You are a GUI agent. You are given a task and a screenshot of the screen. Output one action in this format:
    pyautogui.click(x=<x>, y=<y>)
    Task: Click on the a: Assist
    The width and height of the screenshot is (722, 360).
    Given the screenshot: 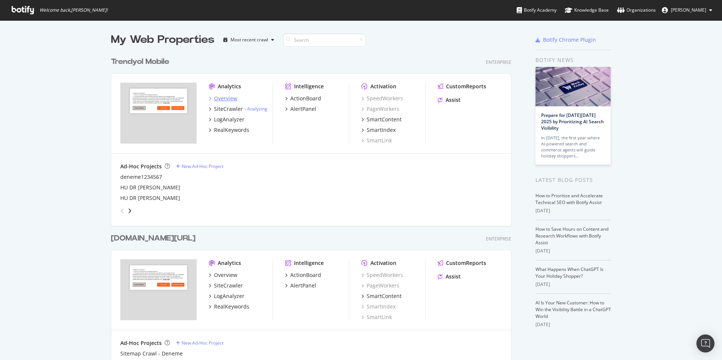 What is the action you would take?
    pyautogui.click(x=449, y=277)
    